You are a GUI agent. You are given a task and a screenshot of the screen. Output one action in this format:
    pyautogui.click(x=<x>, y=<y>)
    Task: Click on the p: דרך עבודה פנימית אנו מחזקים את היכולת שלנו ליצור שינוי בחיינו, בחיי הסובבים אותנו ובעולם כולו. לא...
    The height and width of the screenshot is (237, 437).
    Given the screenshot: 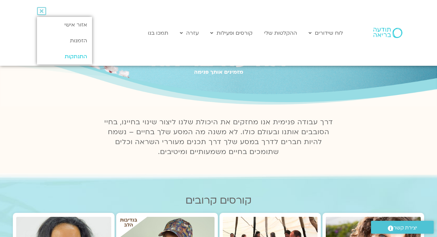 What is the action you would take?
    pyautogui.click(x=219, y=137)
    